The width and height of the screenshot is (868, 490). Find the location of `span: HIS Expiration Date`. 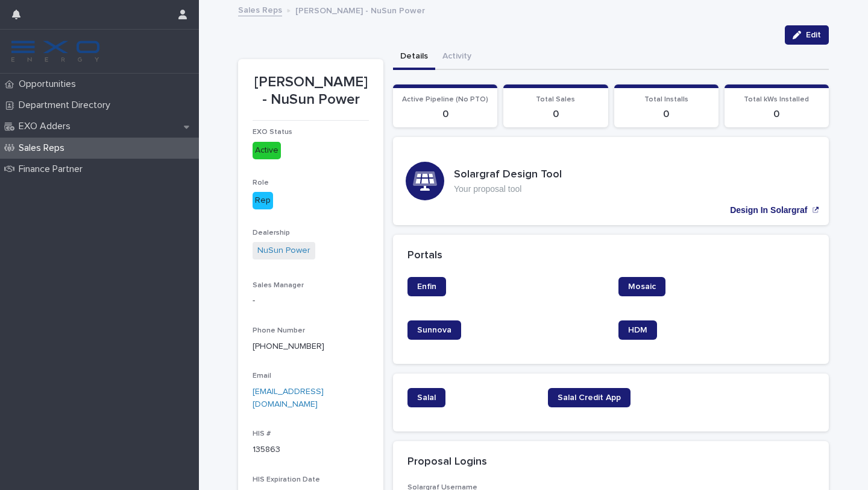

span: HIS Expiration Date is located at coordinates (286, 480).